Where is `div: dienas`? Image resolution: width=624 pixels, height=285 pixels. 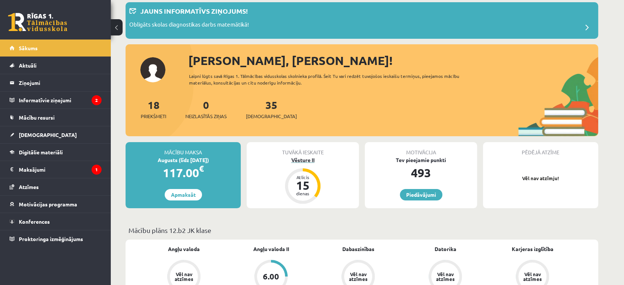
div: dienas is located at coordinates (303, 194).